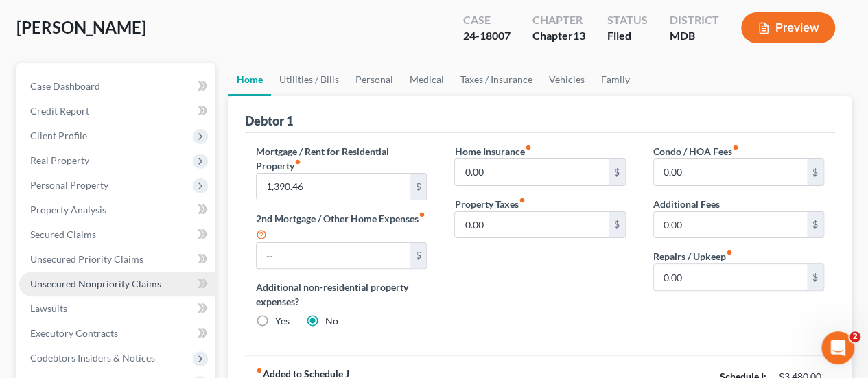  What do you see at coordinates (492, 151) in the screenshot?
I see `label: Home Insurance` at bounding box center [492, 151].